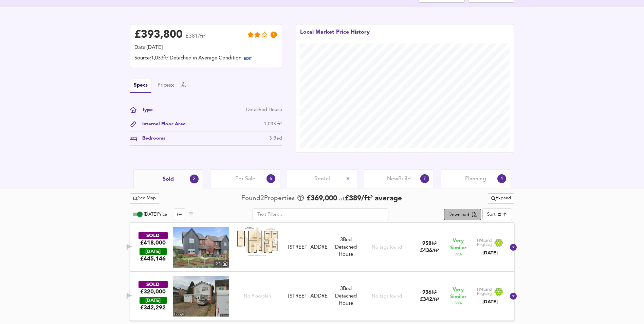 The height and width of the screenshot is (324, 644). Describe the element at coordinates (501, 198) in the screenshot. I see `span: Expand` at that location.